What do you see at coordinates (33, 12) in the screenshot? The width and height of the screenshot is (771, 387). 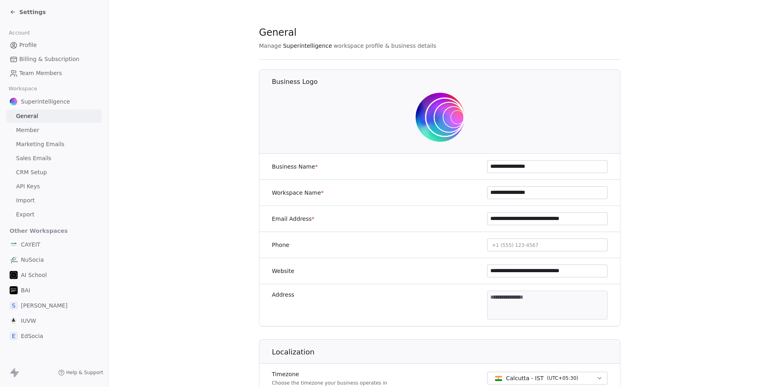 I see `span: Settings` at bounding box center [33, 12].